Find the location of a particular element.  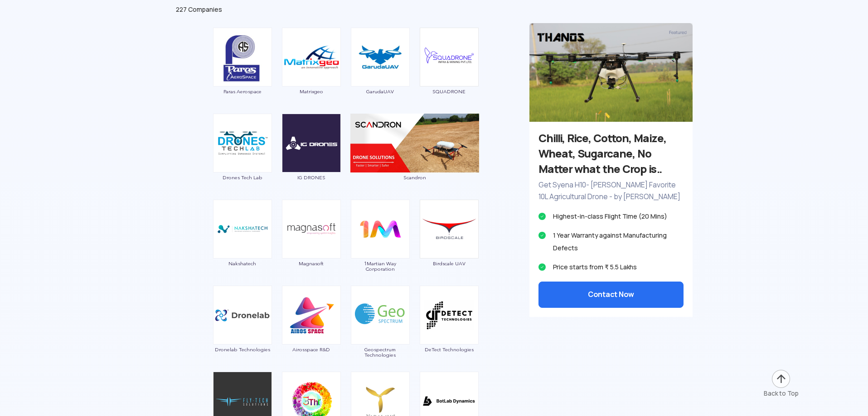

span: IG DRONES is located at coordinates (311, 178).